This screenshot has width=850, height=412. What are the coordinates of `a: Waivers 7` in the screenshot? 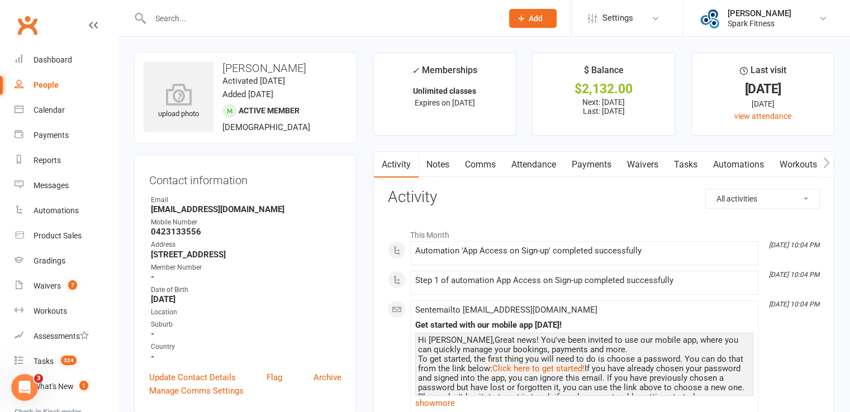 It's located at (66, 286).